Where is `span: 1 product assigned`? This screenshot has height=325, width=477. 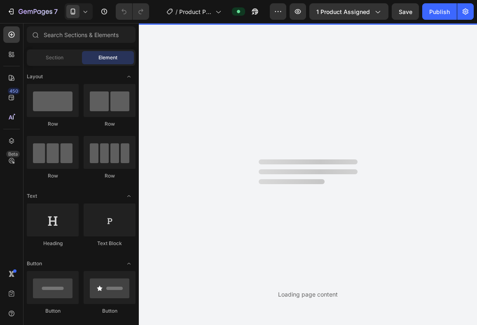 span: 1 product assigned is located at coordinates (343, 12).